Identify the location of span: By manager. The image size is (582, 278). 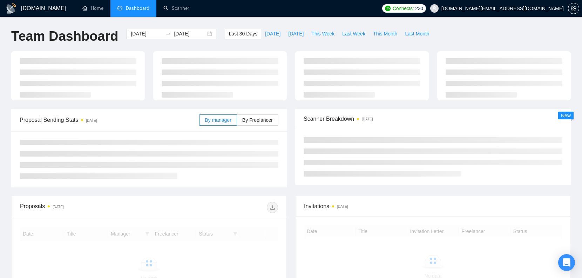
(218, 120).